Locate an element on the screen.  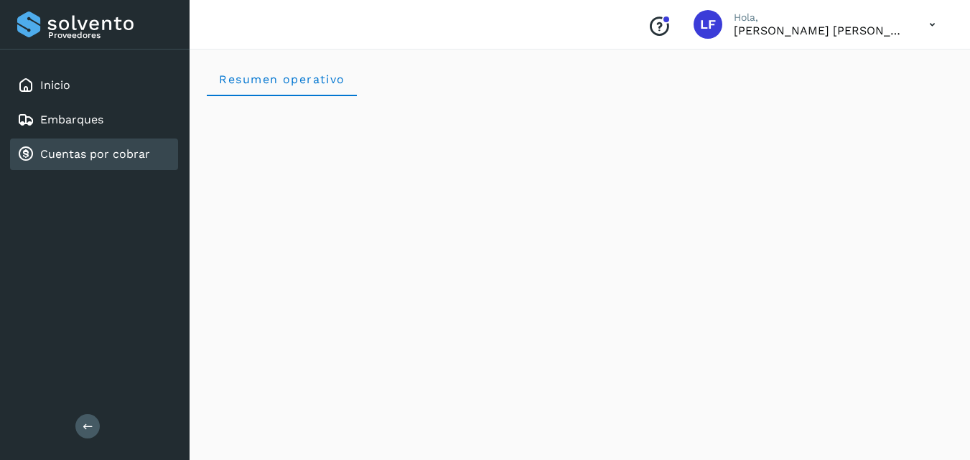
p: Luis Felipe Salamanca Lopez is located at coordinates (820, 30).